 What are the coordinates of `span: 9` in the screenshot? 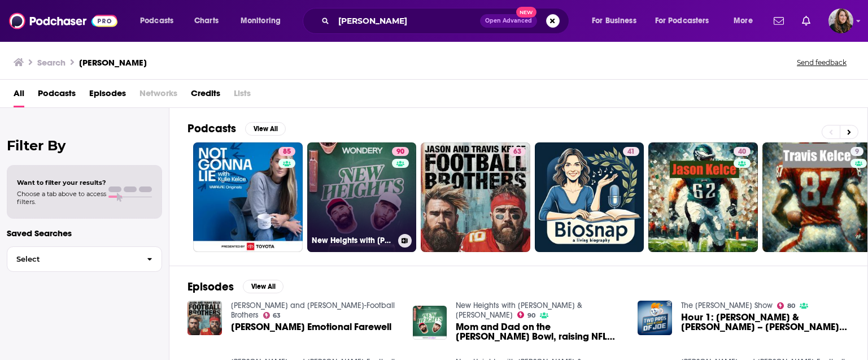 It's located at (857, 152).